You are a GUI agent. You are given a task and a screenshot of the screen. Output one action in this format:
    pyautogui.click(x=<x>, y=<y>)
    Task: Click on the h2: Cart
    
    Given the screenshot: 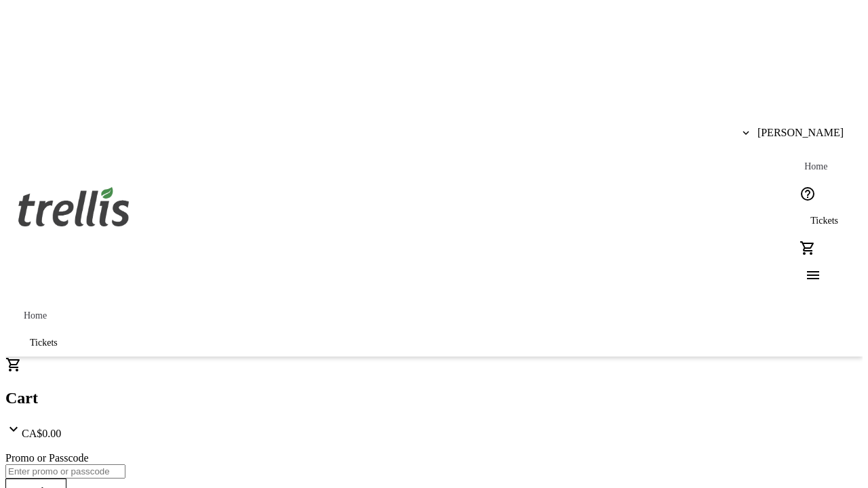 What is the action you would take?
    pyautogui.click(x=434, y=398)
    